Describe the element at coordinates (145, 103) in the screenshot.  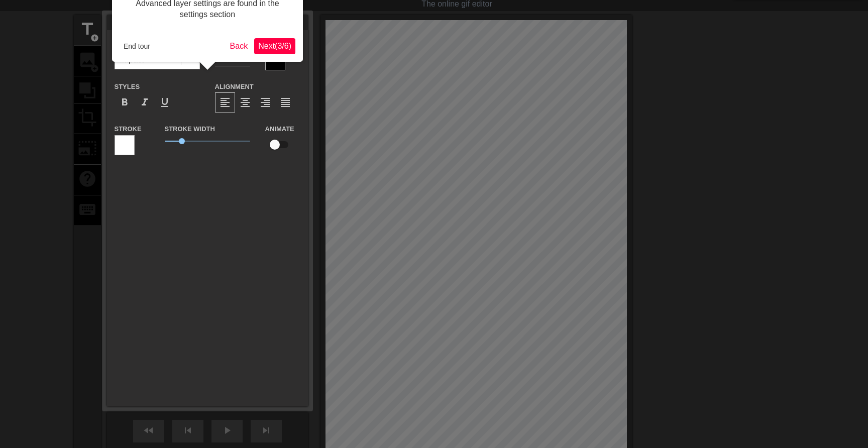
I see `span: format_italic` at that location.